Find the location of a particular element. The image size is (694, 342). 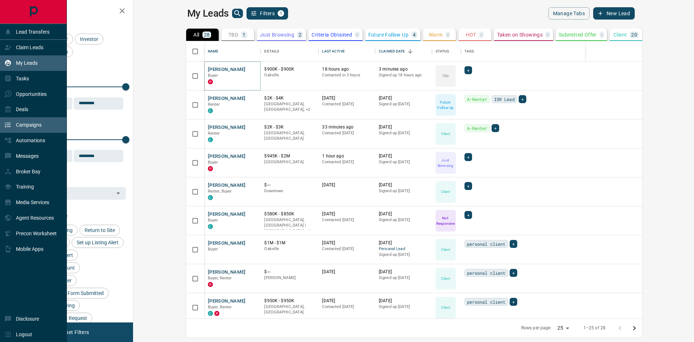

p: 1 is located at coordinates (244, 35).